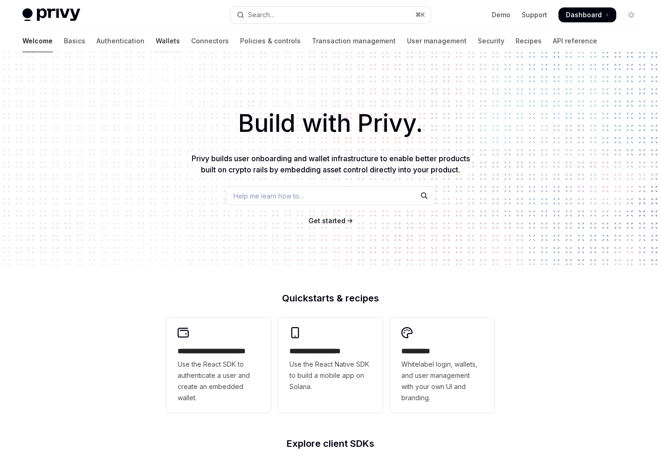 The width and height of the screenshot is (661, 458). What do you see at coordinates (327, 221) in the screenshot?
I see `a: Get started` at bounding box center [327, 221].